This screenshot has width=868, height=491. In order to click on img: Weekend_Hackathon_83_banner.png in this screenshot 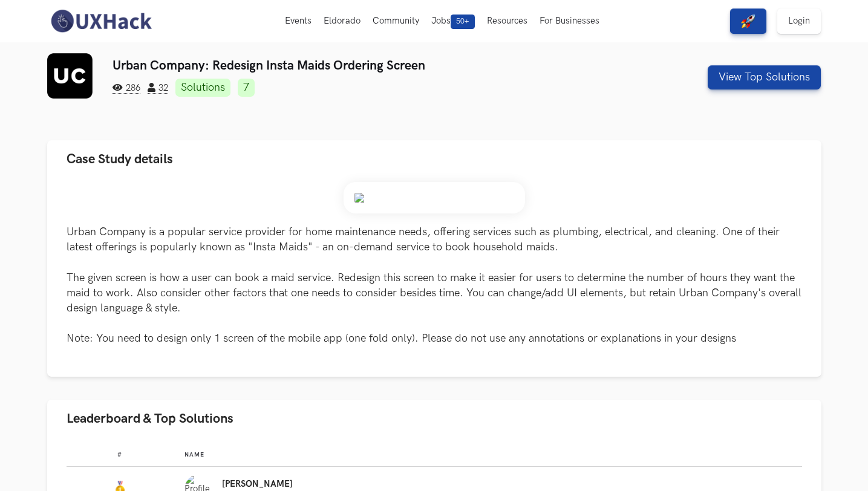, I will do `click(434, 197)`.